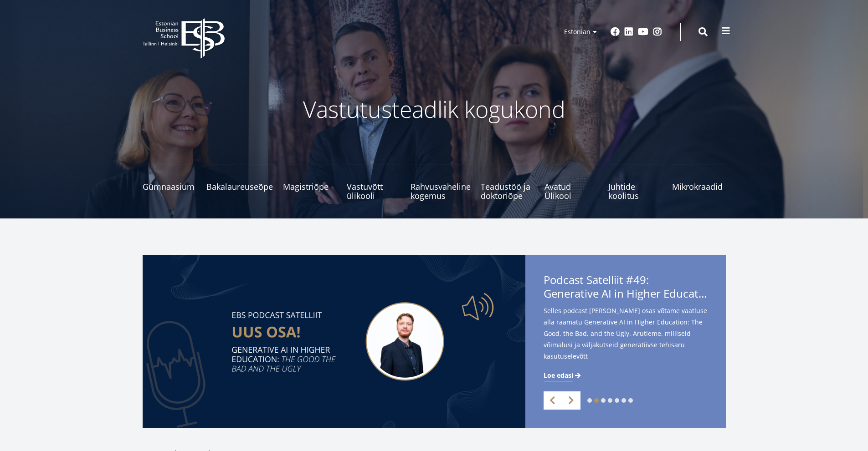  I want to click on a: 2, so click(596, 400).